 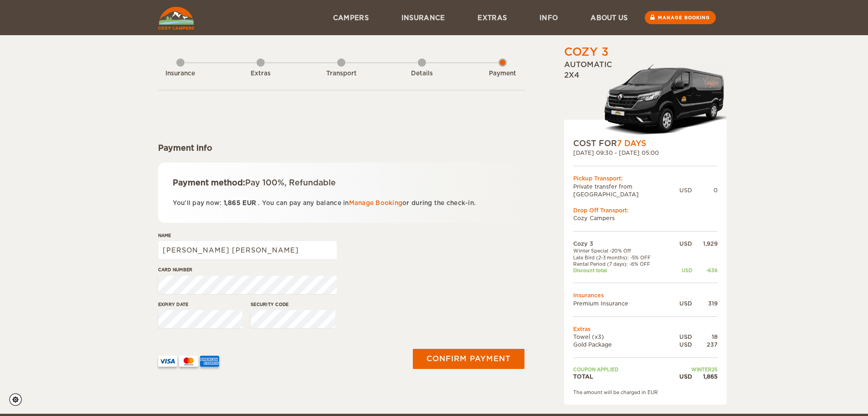 I want to click on label: Name, so click(x=247, y=235).